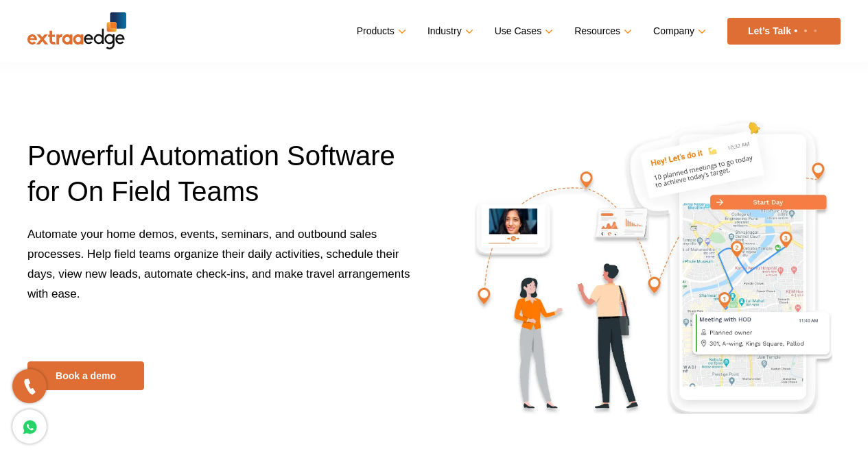 The image size is (868, 456). I want to click on a: Company, so click(678, 31).